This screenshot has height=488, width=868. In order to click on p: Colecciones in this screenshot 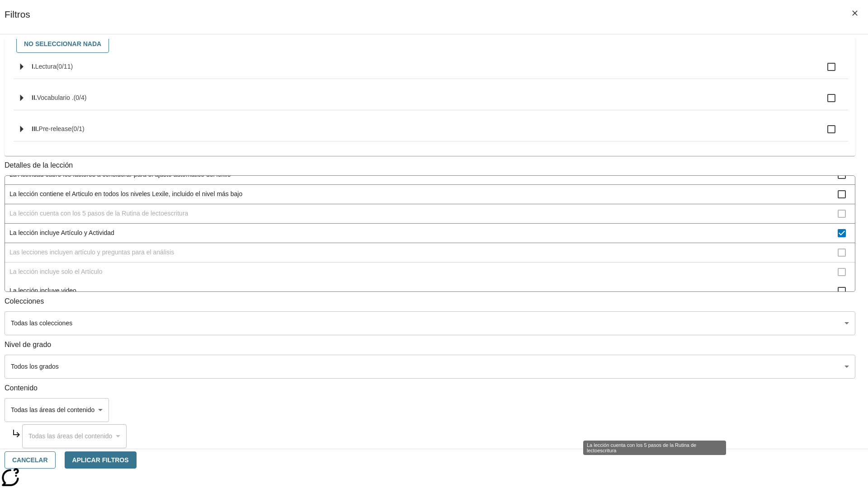, I will do `click(430, 302)`.